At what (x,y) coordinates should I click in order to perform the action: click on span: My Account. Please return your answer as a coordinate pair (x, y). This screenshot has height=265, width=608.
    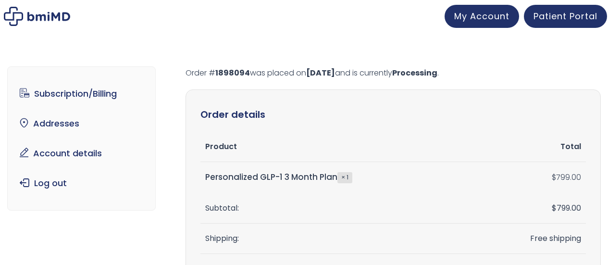
    Looking at the image, I should click on (482, 16).